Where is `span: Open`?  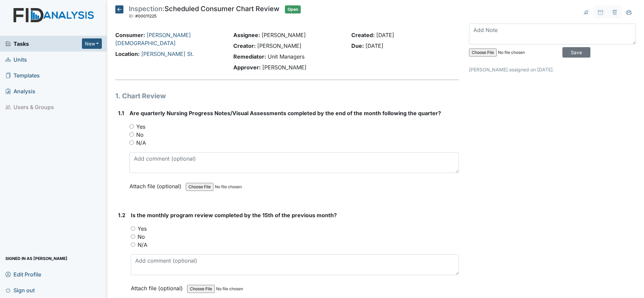
span: Open is located at coordinates (293, 10).